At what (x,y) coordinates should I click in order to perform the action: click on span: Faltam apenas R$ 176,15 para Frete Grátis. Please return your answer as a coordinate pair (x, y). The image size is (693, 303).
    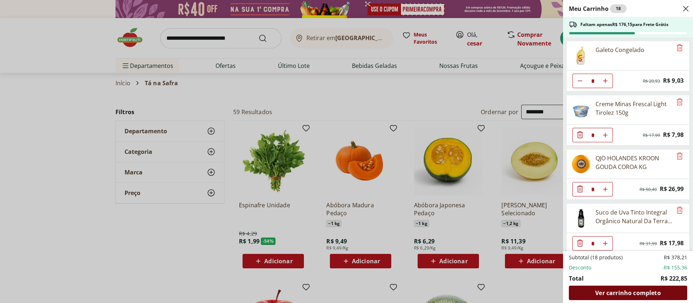
    Looking at the image, I should click on (624, 25).